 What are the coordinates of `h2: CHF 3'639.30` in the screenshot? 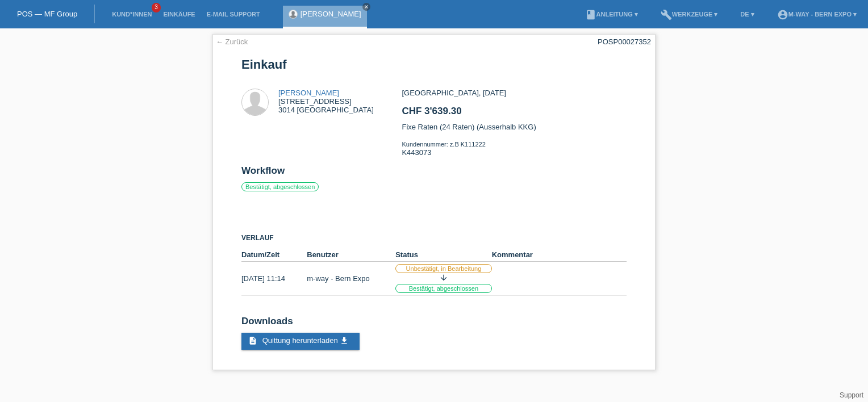 It's located at (513, 114).